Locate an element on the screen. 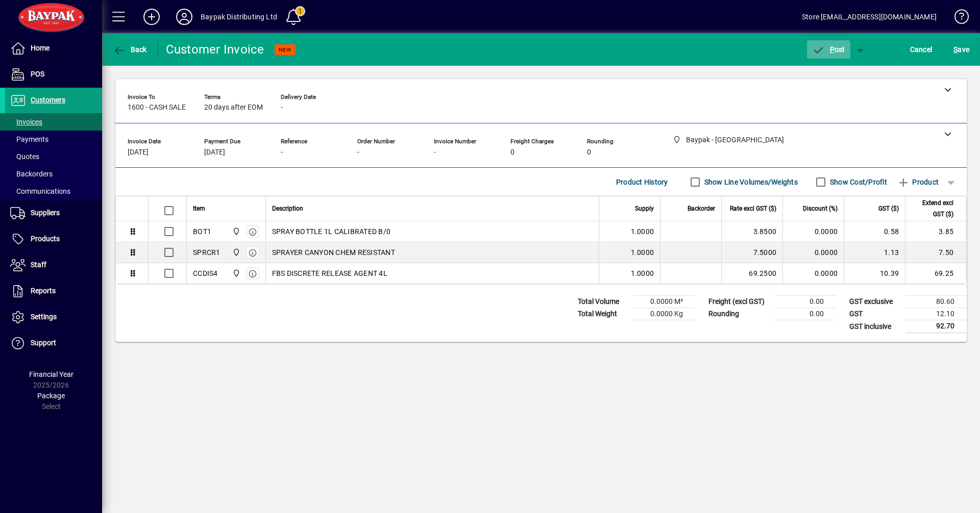 Image resolution: width=980 pixels, height=513 pixels. div: 69.2500 is located at coordinates (752, 273).